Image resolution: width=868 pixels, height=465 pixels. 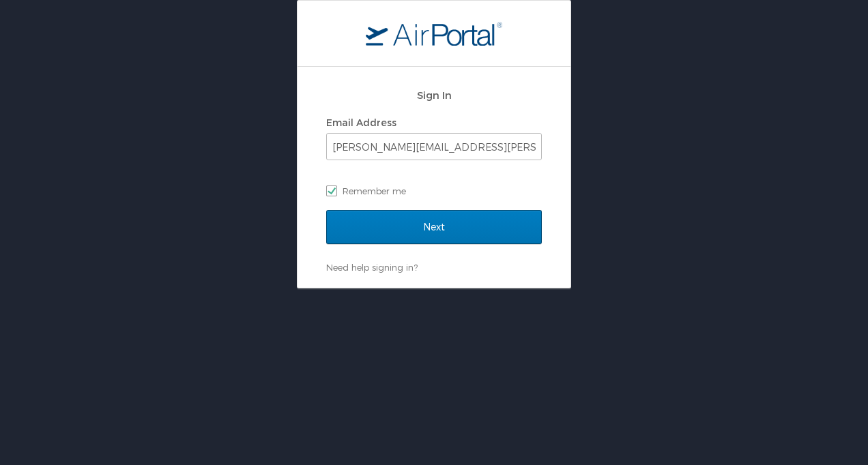 What do you see at coordinates (434, 33) in the screenshot?
I see `img: logo` at bounding box center [434, 33].